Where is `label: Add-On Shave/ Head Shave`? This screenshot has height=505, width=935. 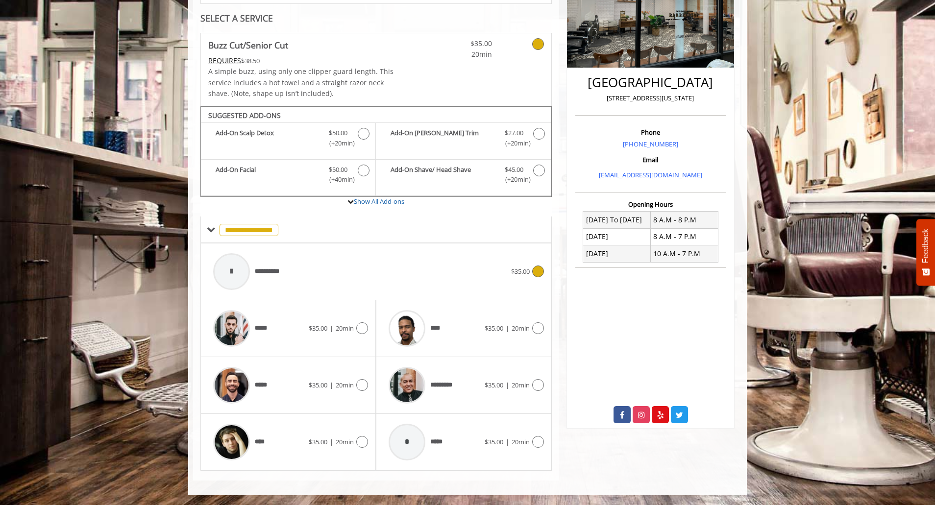 label: Add-On Shave/ Head Shave is located at coordinates (463, 176).